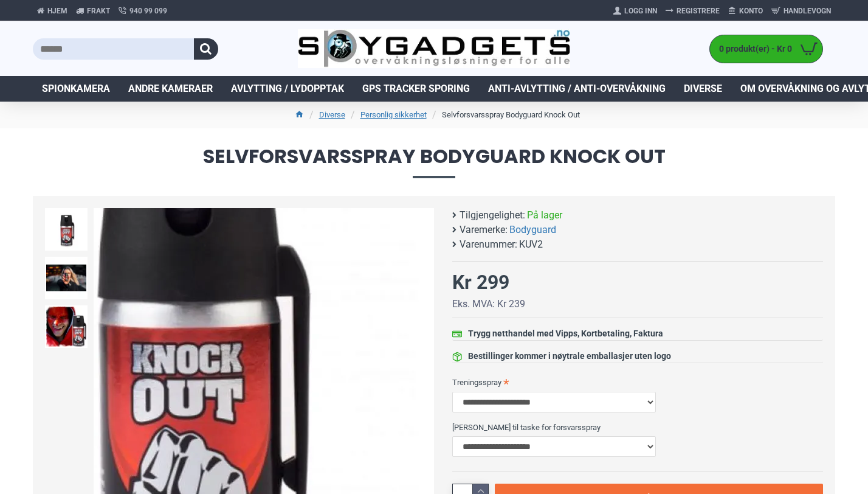  Describe the element at coordinates (808, 11) in the screenshot. I see `span: Handlevogn` at that location.